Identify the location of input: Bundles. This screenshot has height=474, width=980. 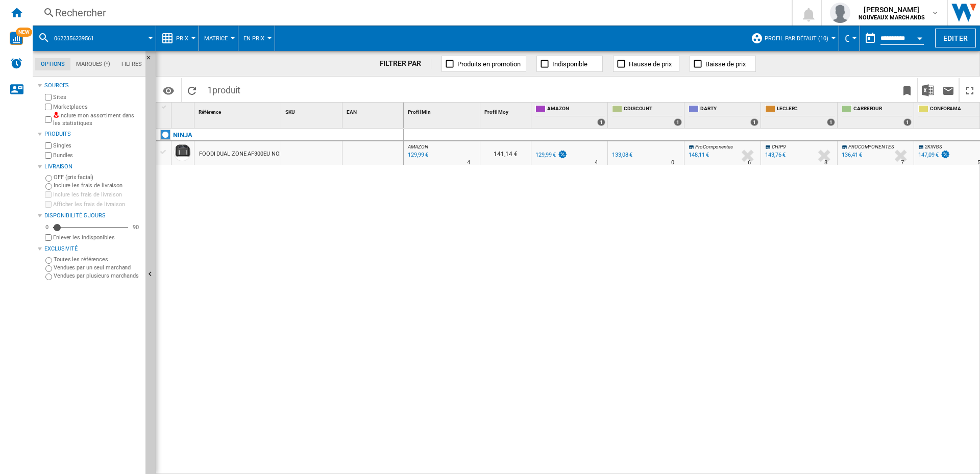
(48, 155).